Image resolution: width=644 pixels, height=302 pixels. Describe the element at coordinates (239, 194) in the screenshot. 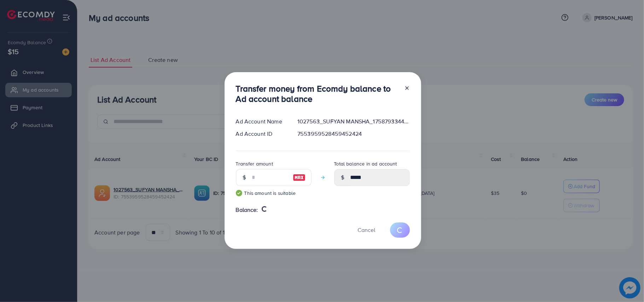

I see `img: guide` at that location.